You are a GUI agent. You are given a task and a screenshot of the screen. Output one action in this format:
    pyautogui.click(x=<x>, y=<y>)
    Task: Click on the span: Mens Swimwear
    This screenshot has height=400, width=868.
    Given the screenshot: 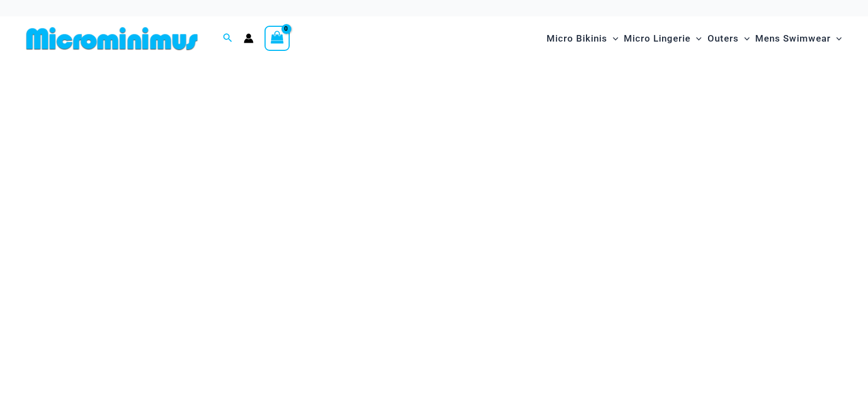 What is the action you would take?
    pyautogui.click(x=793, y=38)
    